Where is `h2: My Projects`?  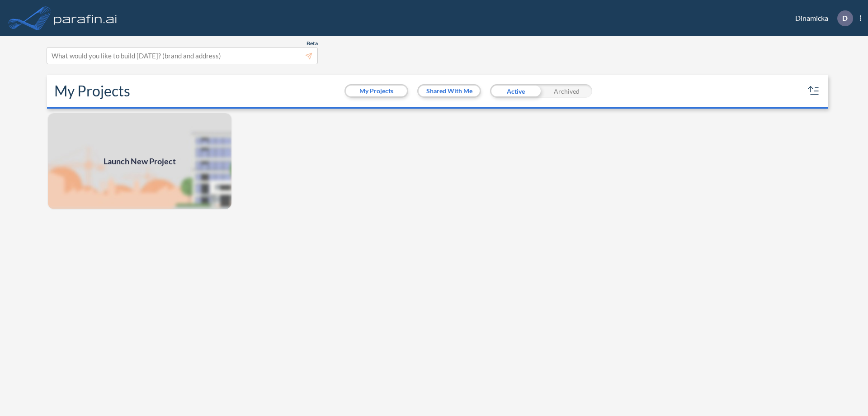 h2: My Projects is located at coordinates (92, 91).